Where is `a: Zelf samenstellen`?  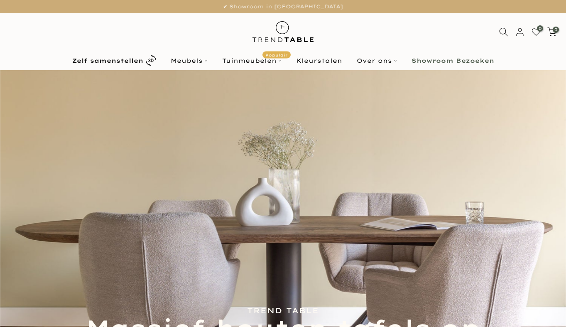 a: Zelf samenstellen is located at coordinates (114, 60).